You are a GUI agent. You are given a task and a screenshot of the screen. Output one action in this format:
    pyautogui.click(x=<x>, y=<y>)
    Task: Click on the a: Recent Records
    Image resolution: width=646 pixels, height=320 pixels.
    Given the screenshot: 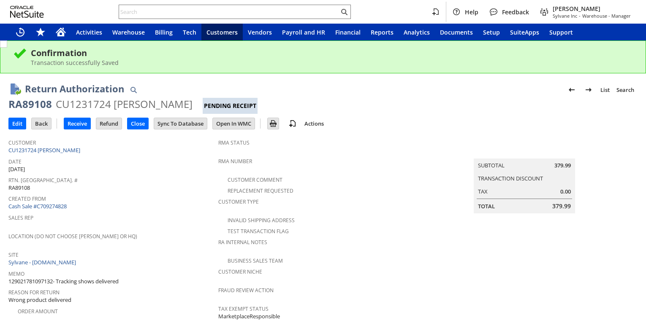 What is the action you would take?
    pyautogui.click(x=20, y=32)
    